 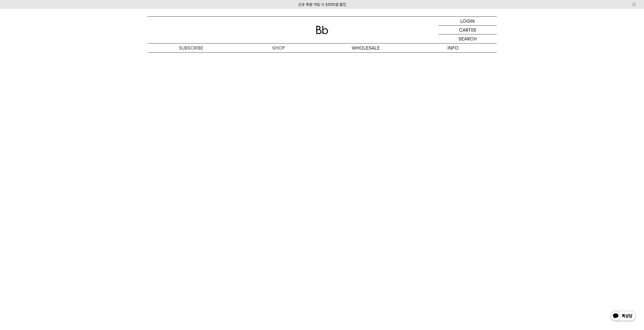 I want to click on p: (0), so click(x=473, y=30).